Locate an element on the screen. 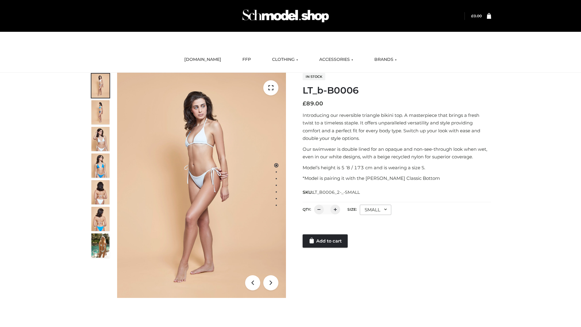 This screenshot has width=581, height=327. p: Introducing our reversible triangle bikini top. A masterpiece that brings a fresh twist to a time... is located at coordinates (397, 127).